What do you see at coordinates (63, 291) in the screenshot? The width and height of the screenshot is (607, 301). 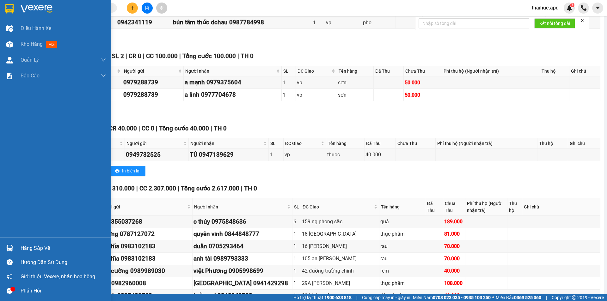 I see `div: Phản hồi` at bounding box center [63, 291].